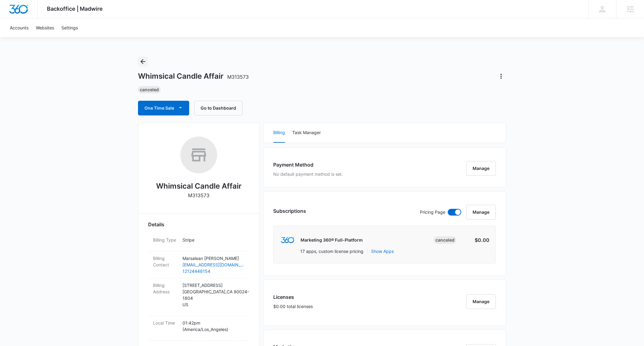 This screenshot has height=346, width=644. I want to click on p: Pricing Page, so click(433, 212).